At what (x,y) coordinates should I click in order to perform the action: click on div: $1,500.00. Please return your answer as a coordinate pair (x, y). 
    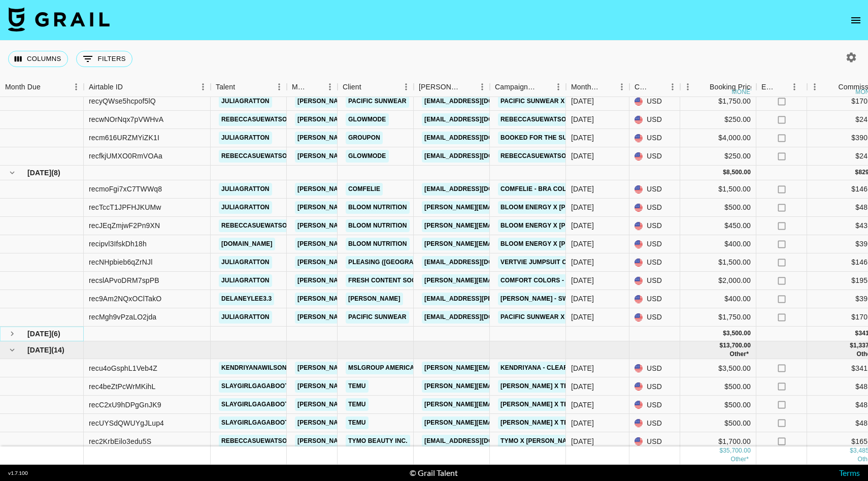
    Looking at the image, I should click on (718, 262).